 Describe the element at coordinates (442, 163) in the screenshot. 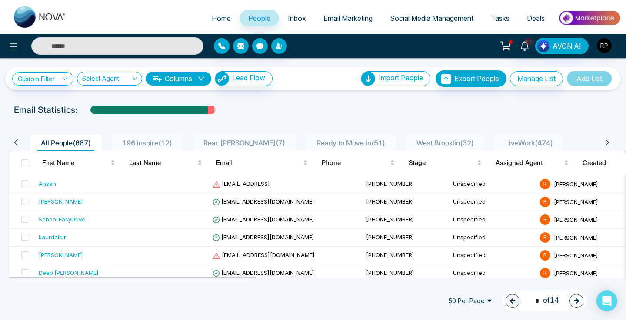

I see `span: Stage` at that location.